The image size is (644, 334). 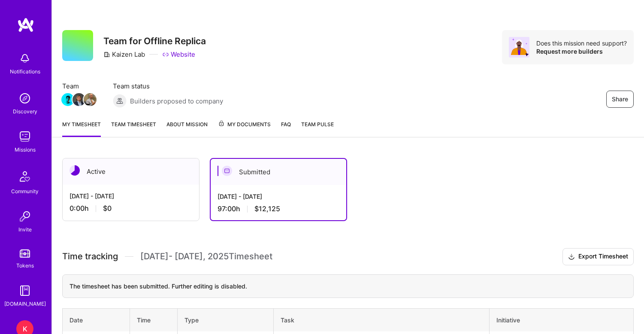 I want to click on img: Submitted, so click(x=227, y=171).